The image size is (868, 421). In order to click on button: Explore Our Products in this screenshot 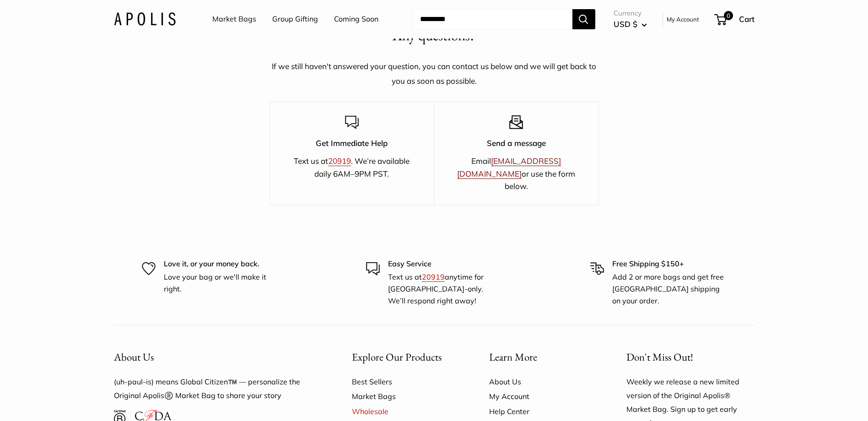, I will do `click(405, 357)`.